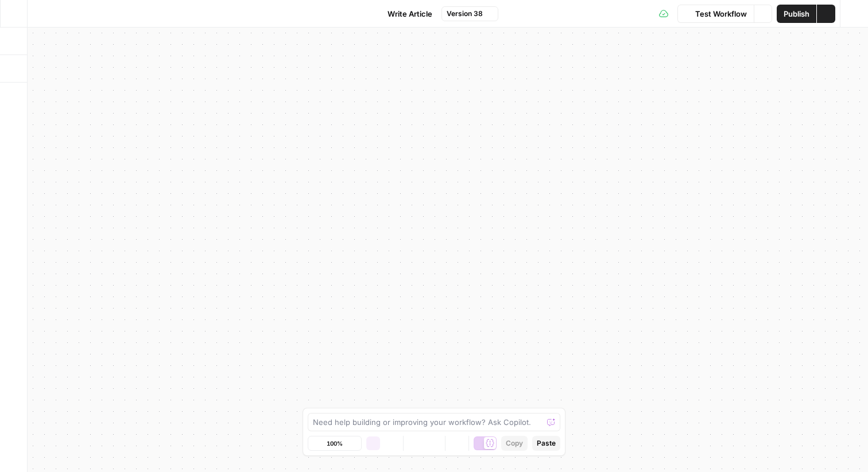  Describe the element at coordinates (715, 14) in the screenshot. I see `button: Test Workflow` at that location.